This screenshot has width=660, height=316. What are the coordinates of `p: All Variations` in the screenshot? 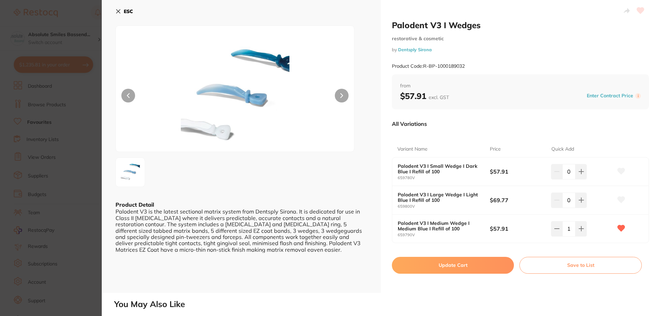 It's located at (409, 124).